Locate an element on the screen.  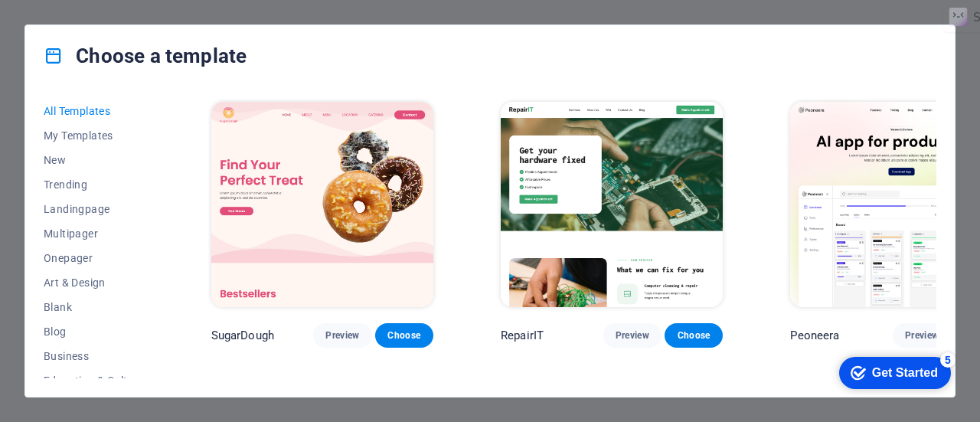
button: Multipager is located at coordinates (93, 233).